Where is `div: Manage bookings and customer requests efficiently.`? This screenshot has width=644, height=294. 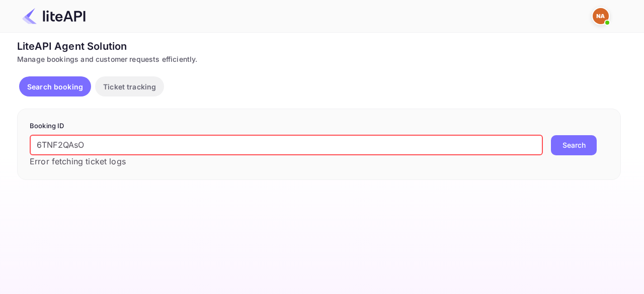
div: Manage bookings and customer requests efficiently. is located at coordinates (319, 59).